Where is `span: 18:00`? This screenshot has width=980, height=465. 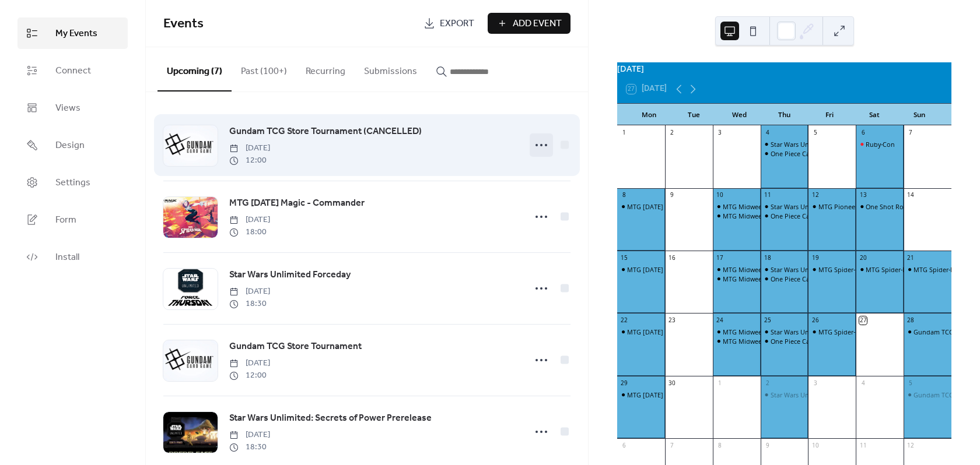 span: 18:00 is located at coordinates (250, 232).